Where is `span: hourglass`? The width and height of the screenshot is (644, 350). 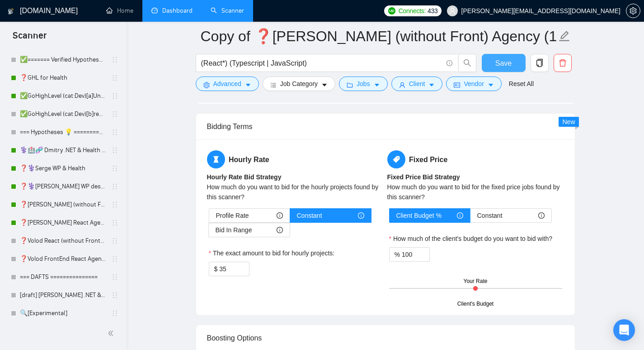
span: hourglass is located at coordinates (216, 159).